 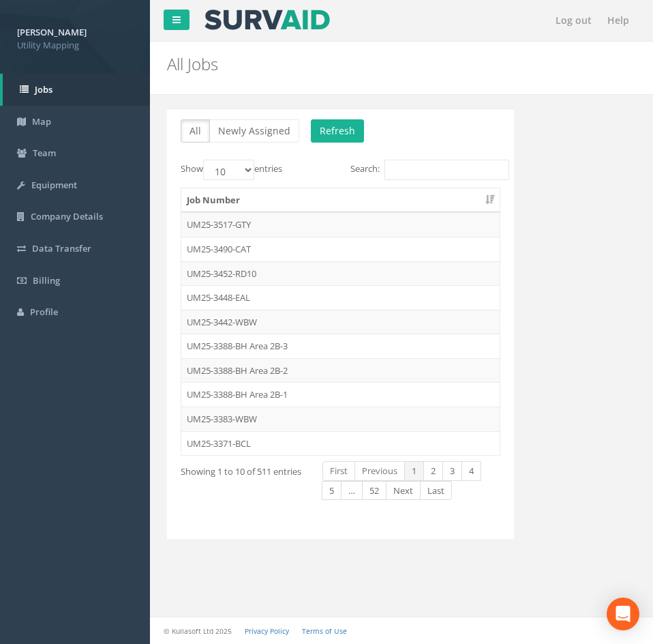 What do you see at coordinates (195, 131) in the screenshot?
I see `button: All` at bounding box center [195, 131].